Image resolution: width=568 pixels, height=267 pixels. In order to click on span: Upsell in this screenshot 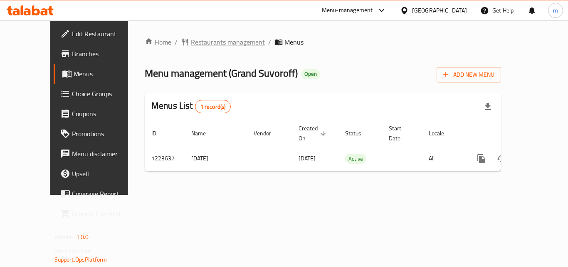, I will do `click(105, 174)`.